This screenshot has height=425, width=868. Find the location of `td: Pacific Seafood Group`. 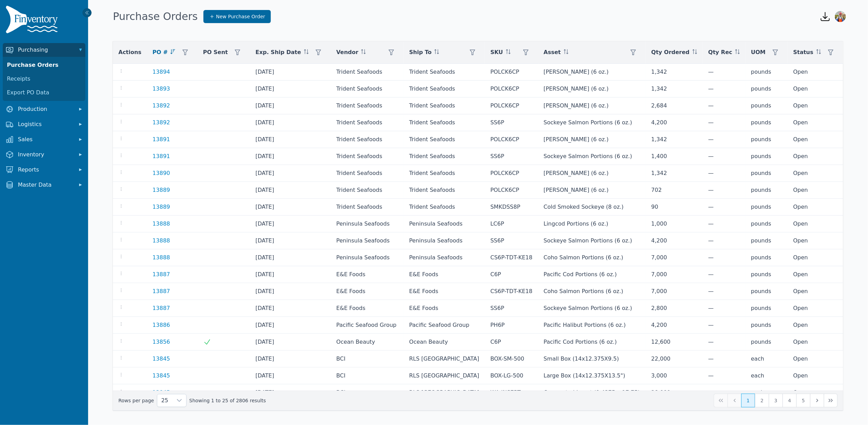

td: Pacific Seafood Group is located at coordinates (444, 325).